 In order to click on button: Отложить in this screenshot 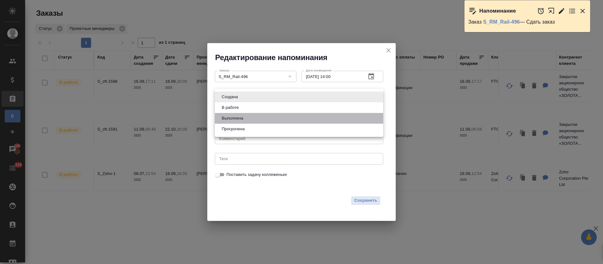, I will do `click(541, 11)`.